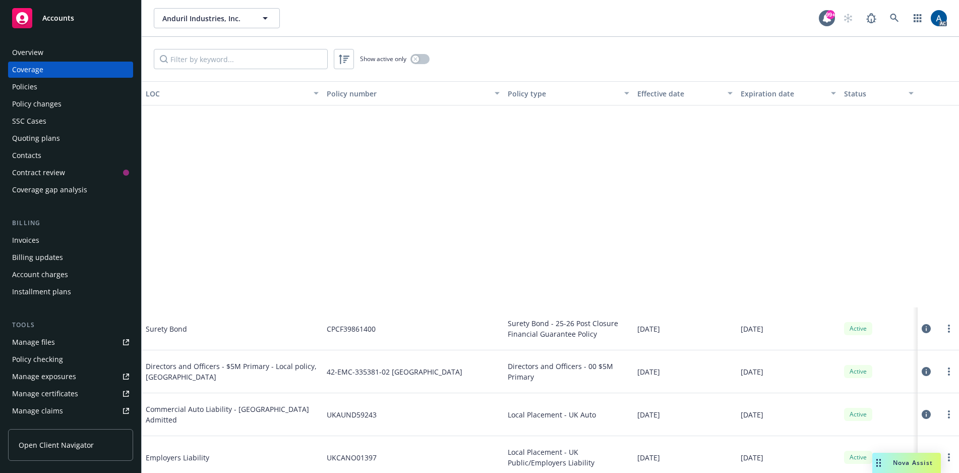 The width and height of the screenshot is (959, 473). Describe the element at coordinates (71, 121) in the screenshot. I see `a: SSC Cases` at that location.